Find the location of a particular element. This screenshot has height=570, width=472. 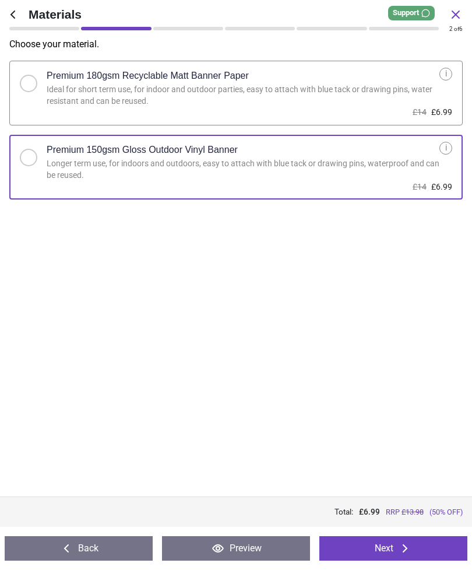

button: Preview is located at coordinates (236, 548).